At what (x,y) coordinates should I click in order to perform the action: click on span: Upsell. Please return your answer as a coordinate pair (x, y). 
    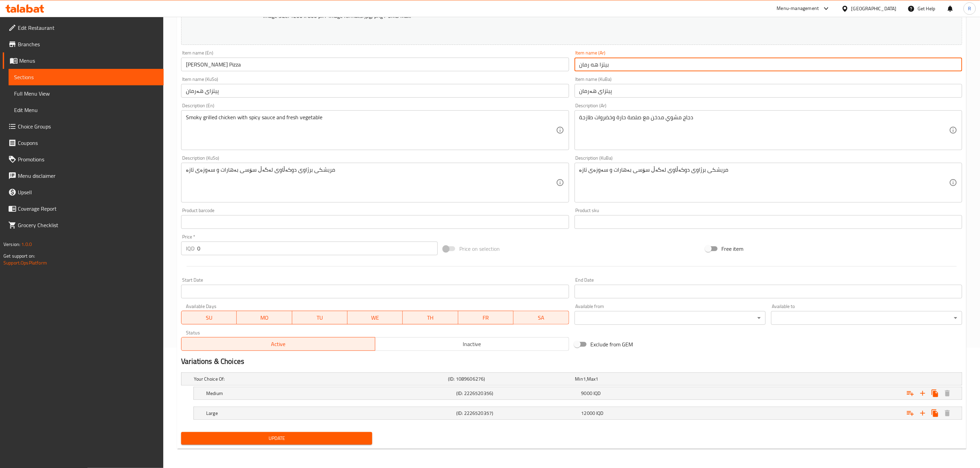
    Looking at the image, I should click on (88, 192).